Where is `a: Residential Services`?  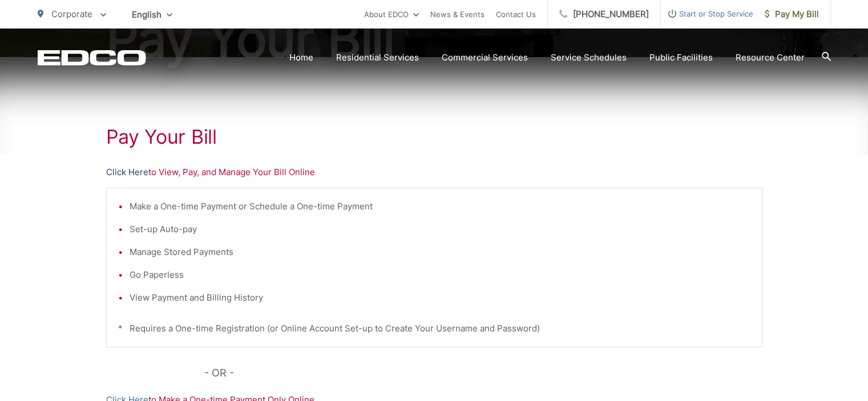 a: Residential Services is located at coordinates (377, 58).